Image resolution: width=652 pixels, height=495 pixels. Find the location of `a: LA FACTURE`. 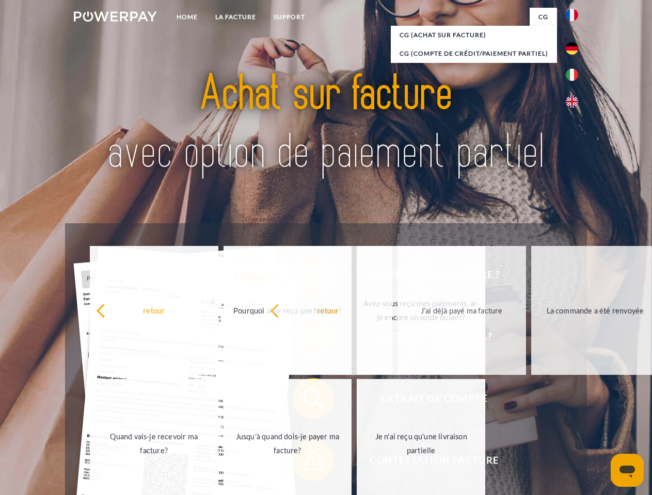

a: LA FACTURE is located at coordinates (235, 17).